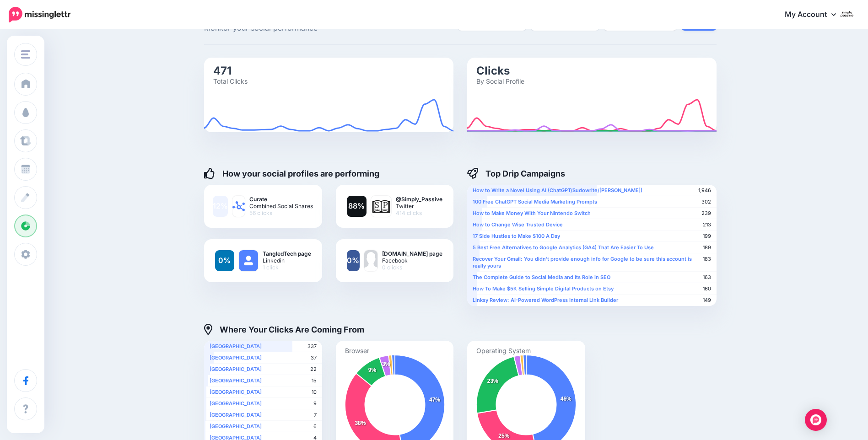 This screenshot has height=440, width=868. Describe the element at coordinates (704, 190) in the screenshot. I see `span: 1,946` at that location.